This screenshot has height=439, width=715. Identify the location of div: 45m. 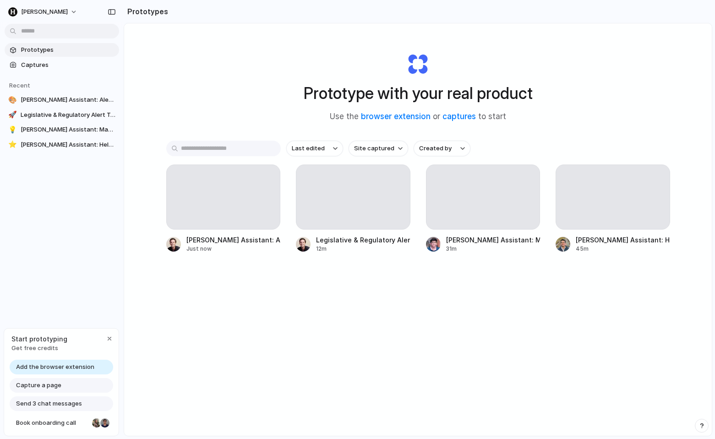
(623, 249).